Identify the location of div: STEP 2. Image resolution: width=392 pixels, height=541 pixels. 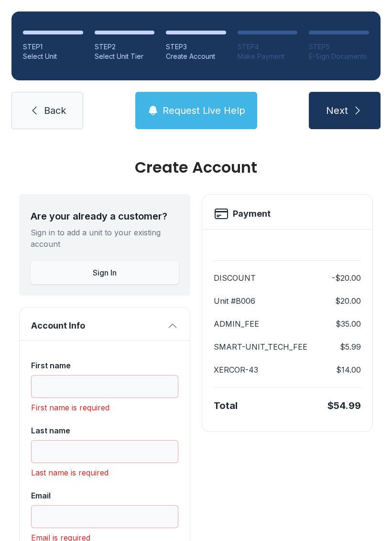
(125, 47).